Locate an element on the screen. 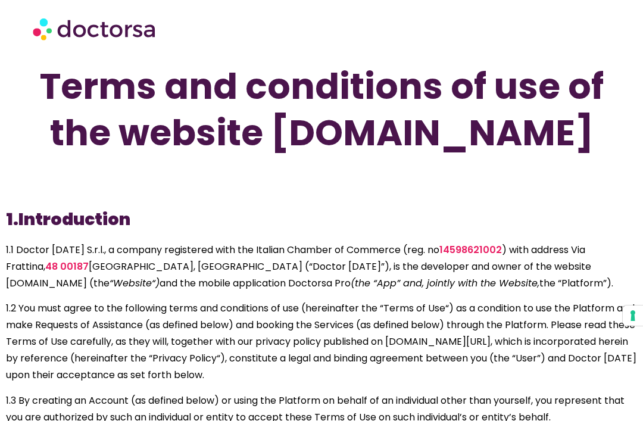 Image resolution: width=643 pixels, height=421 pixels. b: 1.Introduction is located at coordinates (68, 219).